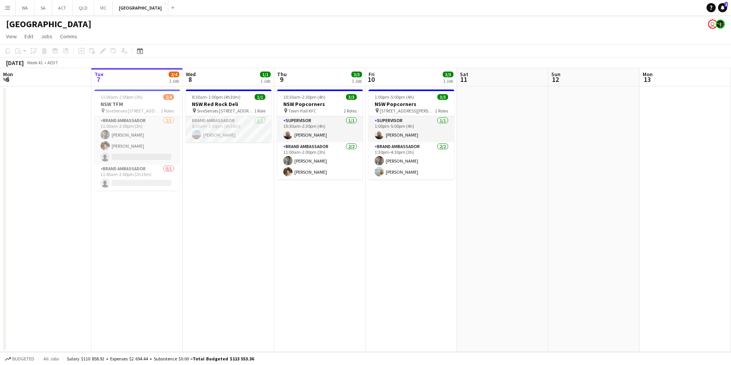  Describe the element at coordinates (394, 97) in the screenshot. I see `span: 1:00pm-5:00pm (4h)` at that location.